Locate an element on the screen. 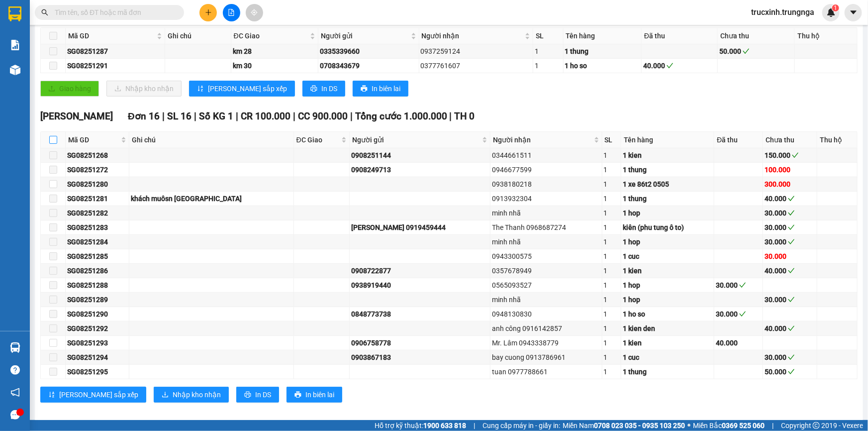 The image size is (868, 431). span: In biên lai is located at coordinates (386, 88).